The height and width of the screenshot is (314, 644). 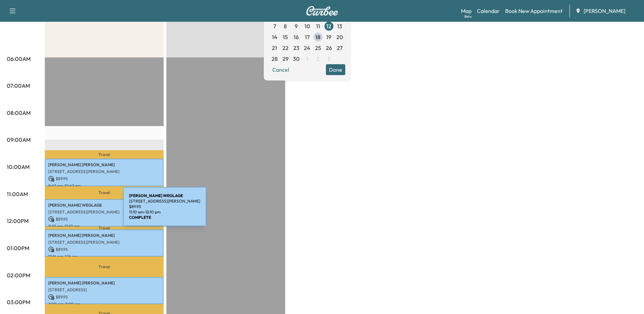 What do you see at coordinates (104, 304) in the screenshot?
I see `p: 2:00 pm - 3:00 pm` at bounding box center [104, 304].